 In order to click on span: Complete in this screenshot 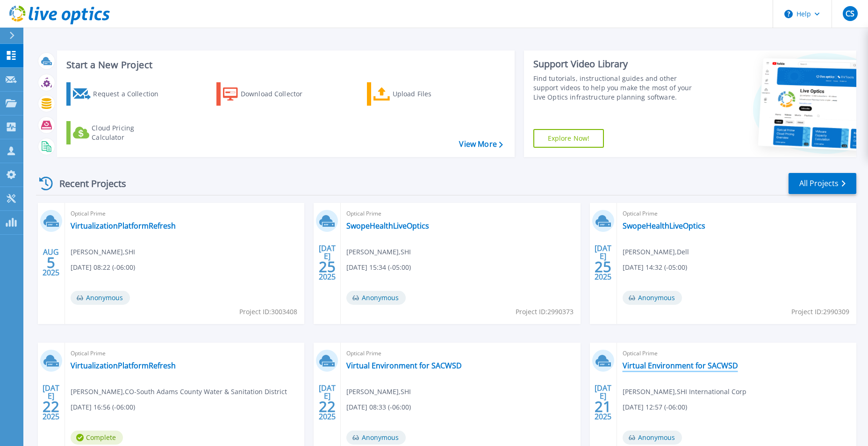, I will do `click(97, 437)`.